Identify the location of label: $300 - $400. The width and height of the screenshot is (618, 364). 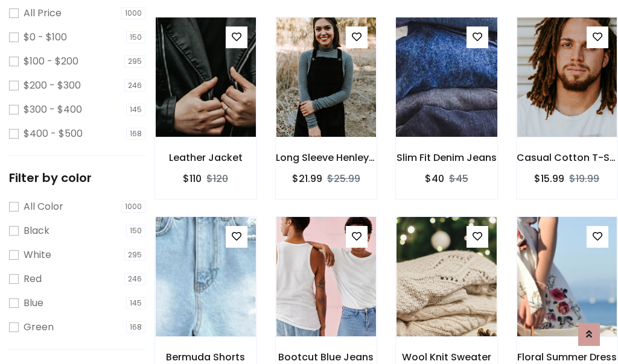
(52, 110).